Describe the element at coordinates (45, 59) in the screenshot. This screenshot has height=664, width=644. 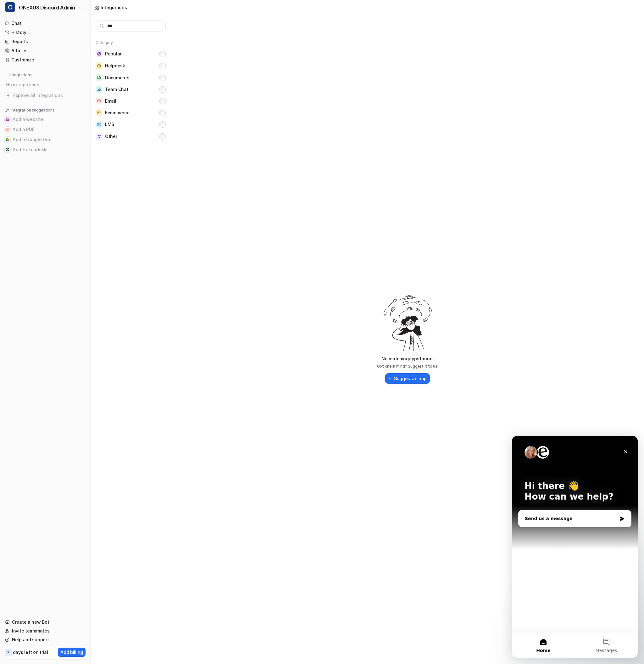
I see `a: Customize` at that location.